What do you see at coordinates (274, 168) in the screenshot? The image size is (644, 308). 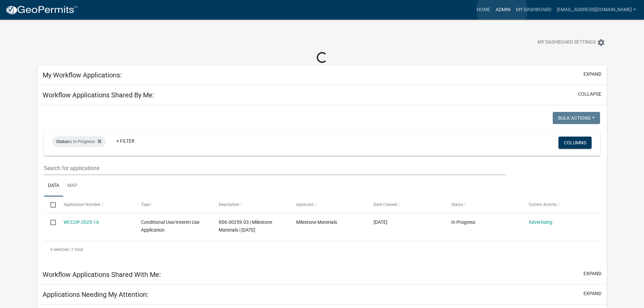 I see `input: Search for applications` at bounding box center [274, 168].